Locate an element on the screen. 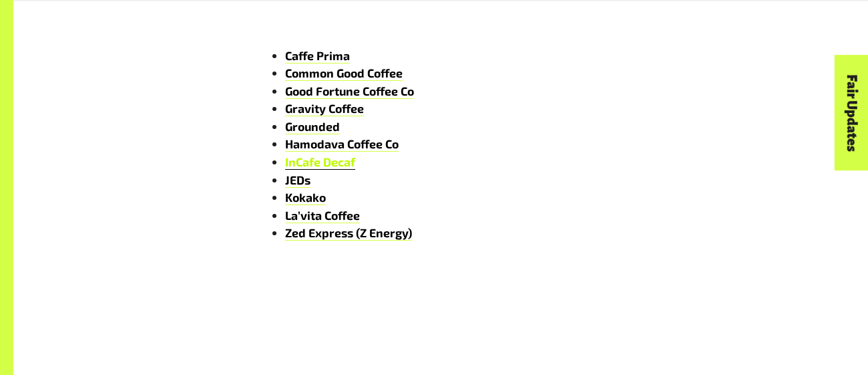 This screenshot has height=375, width=868. a: Gravity Coffee is located at coordinates (324, 108).